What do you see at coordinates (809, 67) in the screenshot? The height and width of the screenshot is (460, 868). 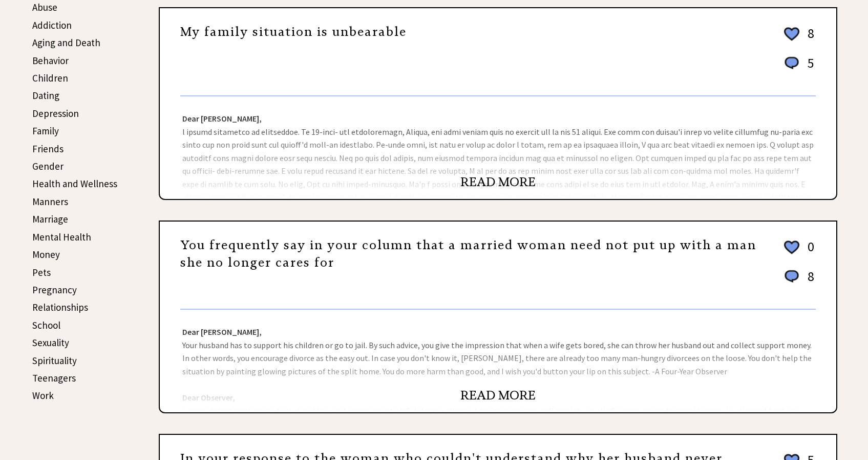 I see `td: 5` at bounding box center [809, 67].